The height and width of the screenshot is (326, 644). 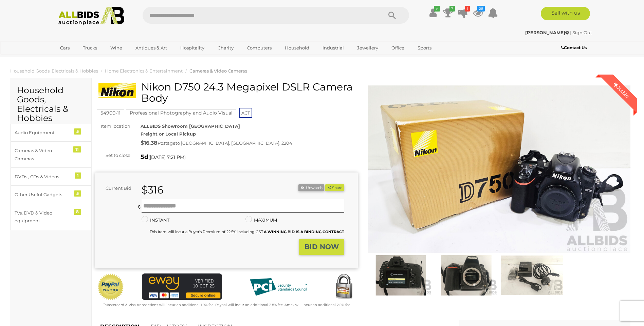 I want to click on strong: 5d, so click(x=144, y=157).